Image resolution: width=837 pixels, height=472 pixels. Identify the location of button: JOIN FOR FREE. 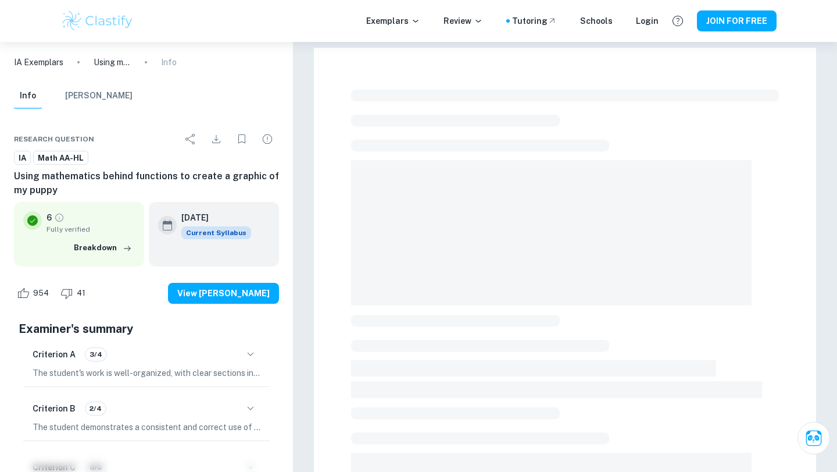
(737, 21).